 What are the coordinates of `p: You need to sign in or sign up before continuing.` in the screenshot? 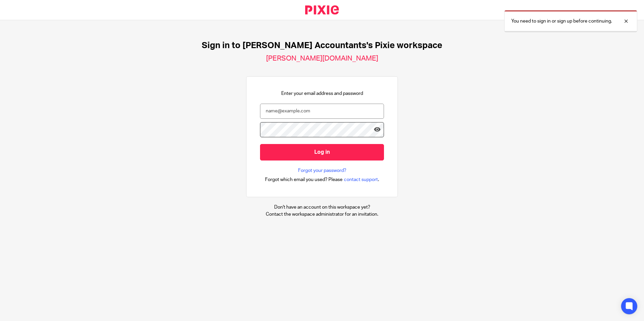 It's located at (561, 21).